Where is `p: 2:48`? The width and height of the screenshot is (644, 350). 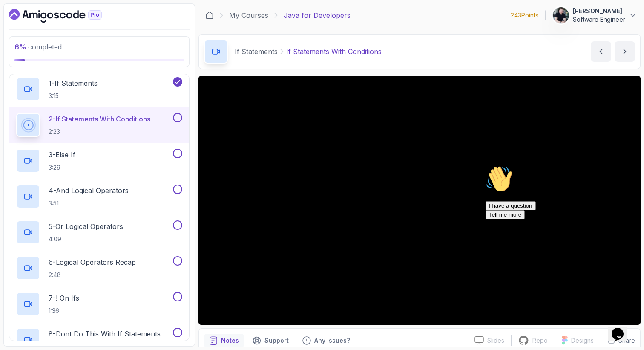 p: 2:48 is located at coordinates (92, 275).